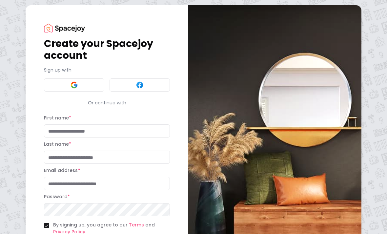 The image size is (387, 234). What do you see at coordinates (107, 103) in the screenshot?
I see `span: Or continue with` at bounding box center [107, 103].